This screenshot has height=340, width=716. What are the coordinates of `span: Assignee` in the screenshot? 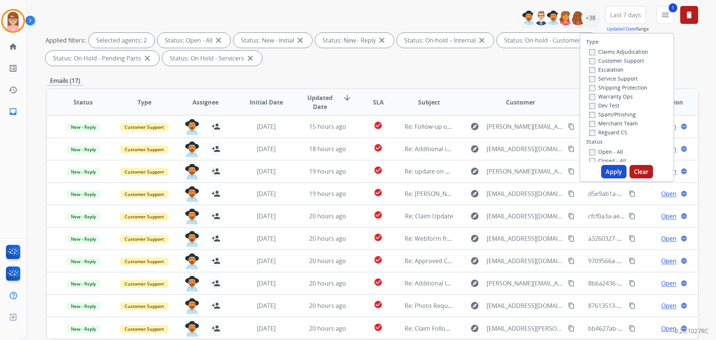 It's located at (205, 102).